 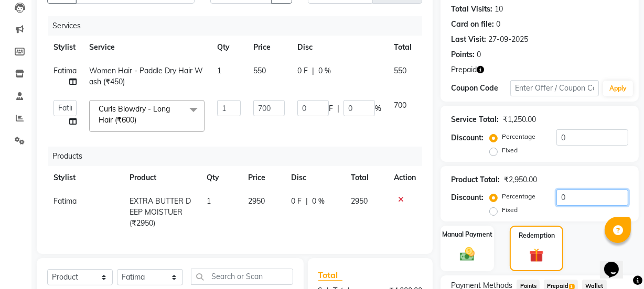 What do you see at coordinates (160, 212) in the screenshot?
I see `span: EXTRA BUTTER DEEP MOISTUER (₹2950)` at bounding box center [160, 212].